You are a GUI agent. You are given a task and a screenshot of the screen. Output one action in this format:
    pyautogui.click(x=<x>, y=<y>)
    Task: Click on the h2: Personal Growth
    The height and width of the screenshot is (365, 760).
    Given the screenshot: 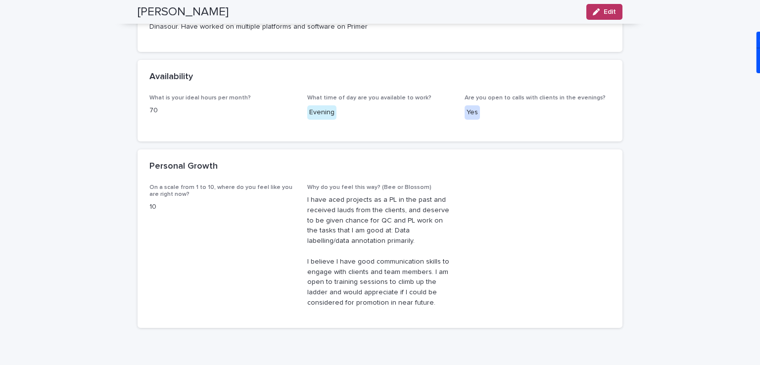 What is the action you would take?
    pyautogui.click(x=183, y=167)
    